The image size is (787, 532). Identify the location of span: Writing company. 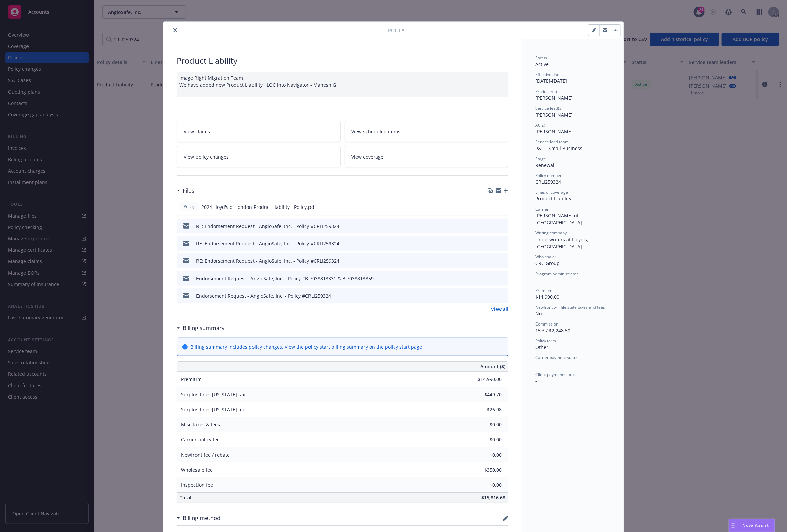
(551, 233).